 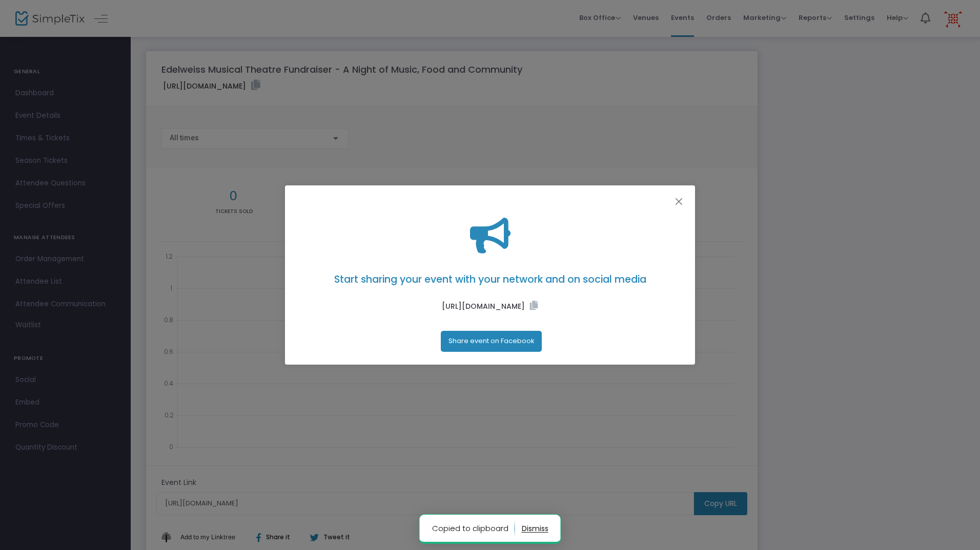 What do you see at coordinates (473, 529) in the screenshot?
I see `p: Copied to clipboard` at bounding box center [473, 529].